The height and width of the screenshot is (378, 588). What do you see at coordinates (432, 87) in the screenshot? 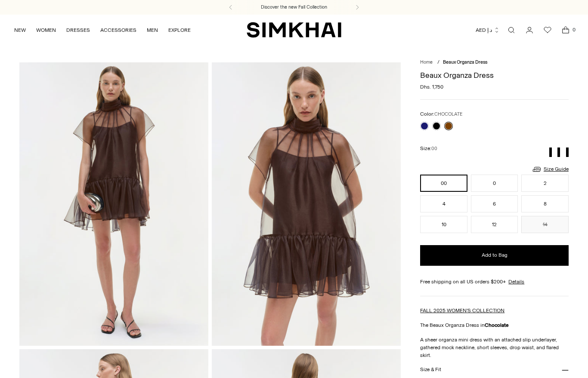
I see `span: Dhs. 1,750` at bounding box center [432, 87].